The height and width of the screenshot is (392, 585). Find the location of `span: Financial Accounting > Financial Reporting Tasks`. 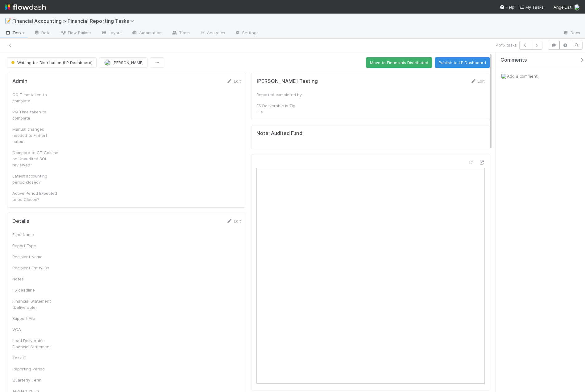

span: Financial Accounting > Financial Reporting Tasks is located at coordinates (75, 21).